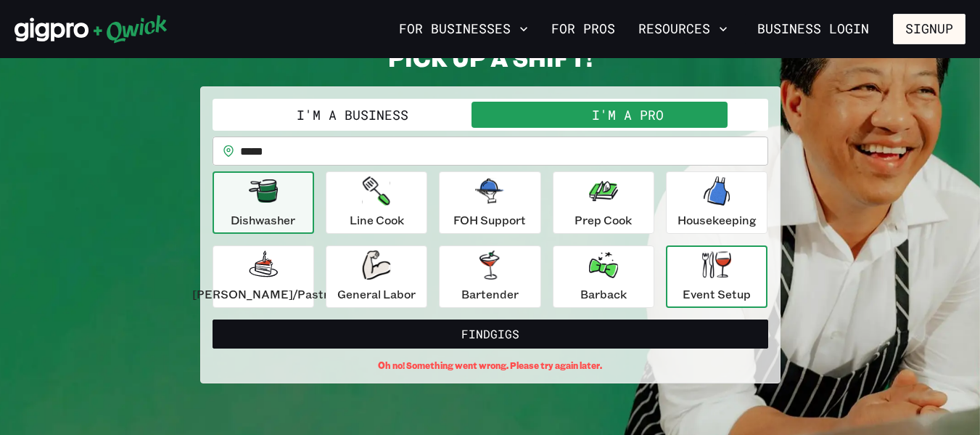 Image resolution: width=980 pixels, height=435 pixels. I want to click on p: FOH Support, so click(490, 220).